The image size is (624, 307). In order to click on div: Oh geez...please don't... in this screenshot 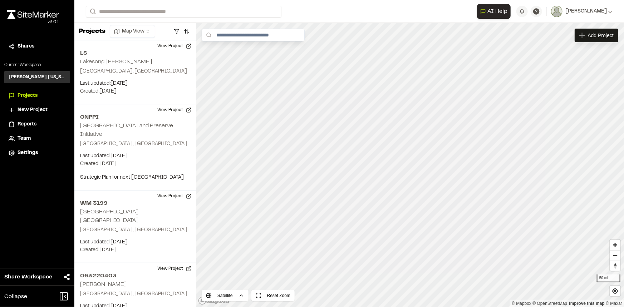, I will do `click(33, 22)`.